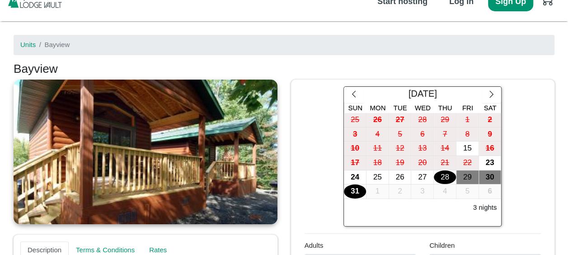  What do you see at coordinates (445, 163) in the screenshot?
I see `div: 21` at bounding box center [445, 163].